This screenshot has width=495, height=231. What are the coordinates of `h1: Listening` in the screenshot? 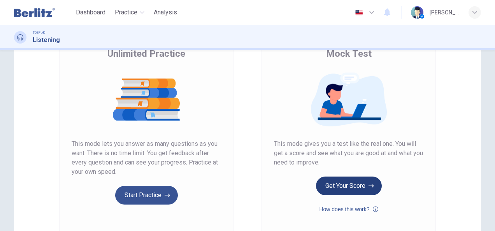 It's located at (46, 40).